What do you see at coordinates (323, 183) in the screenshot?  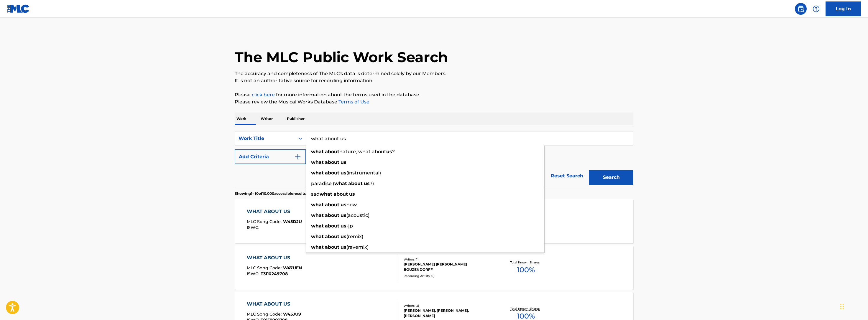 I see `span: paradise (` at bounding box center [323, 183].